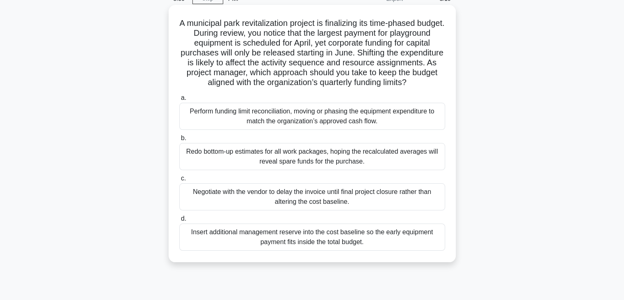 This screenshot has width=624, height=300. I want to click on div: Negotiate with the vendor to delay the invoice until final project closure rather than altering t..., so click(312, 197).